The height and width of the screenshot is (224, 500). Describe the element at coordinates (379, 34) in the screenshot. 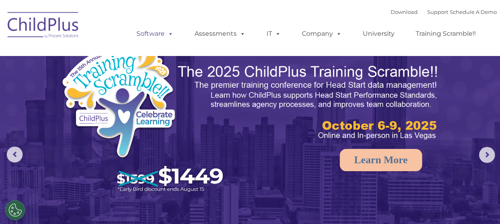

I see `a: University` at that location.